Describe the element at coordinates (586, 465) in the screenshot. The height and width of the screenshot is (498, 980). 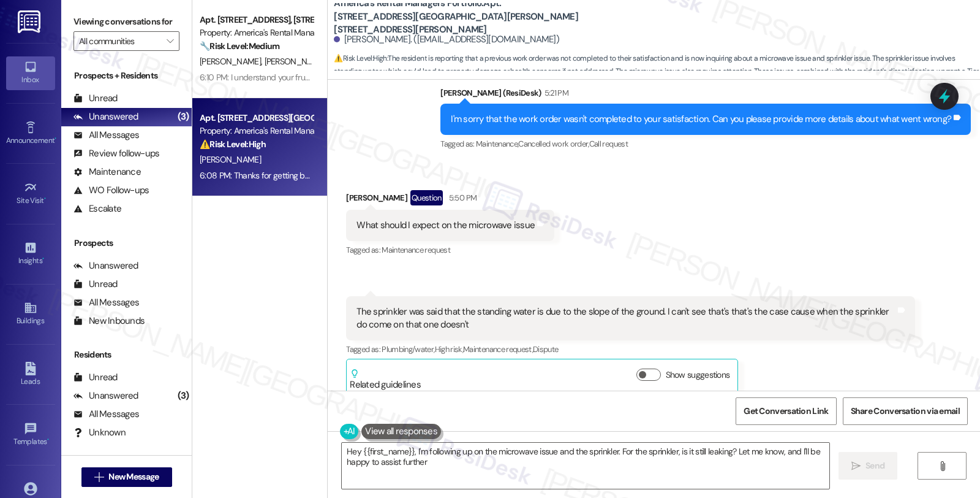
I see `textarea: Hey {{first_name}}, I'm following up on the microwave issue and the sprinkler. For the sprinkler,...` at that location.